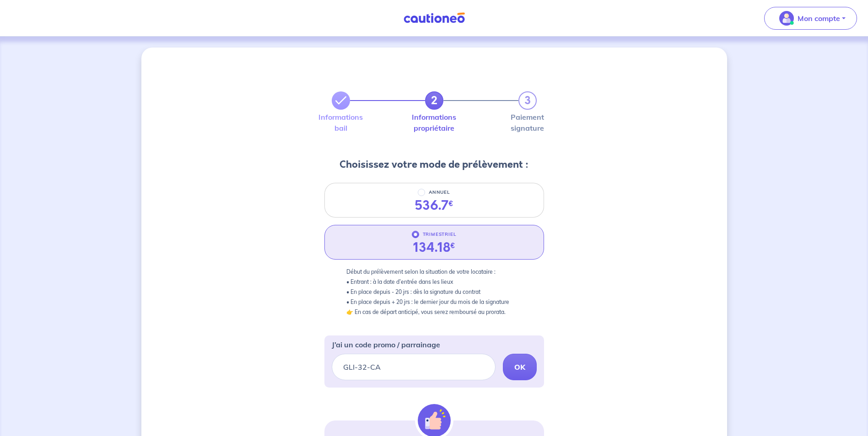  Describe the element at coordinates (528, 122) in the screenshot. I see `label: Paiement signature` at that location.